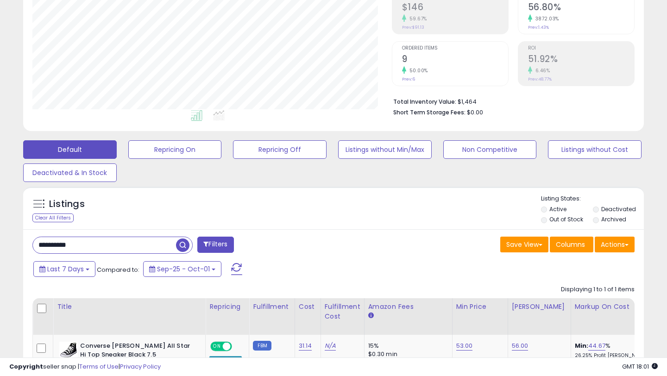  I want to click on div: seller snap | |, so click(85, 367).